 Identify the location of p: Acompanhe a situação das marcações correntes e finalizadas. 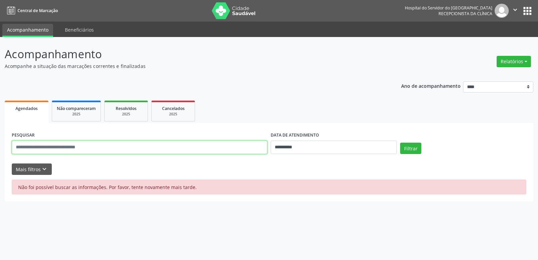
(190, 66).